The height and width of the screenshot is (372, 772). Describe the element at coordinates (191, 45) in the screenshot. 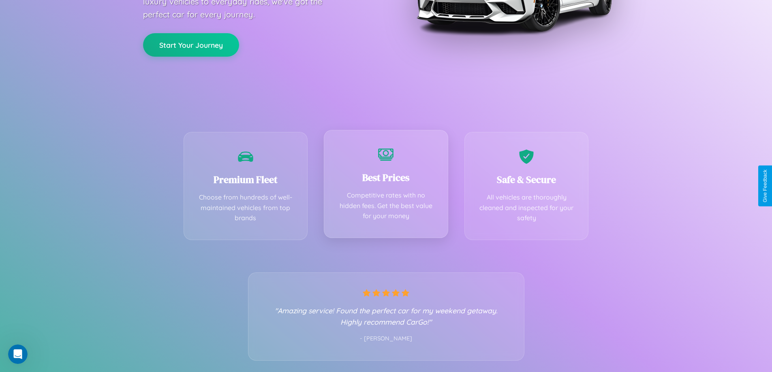

I see `button: Start Your Journey` at that location.